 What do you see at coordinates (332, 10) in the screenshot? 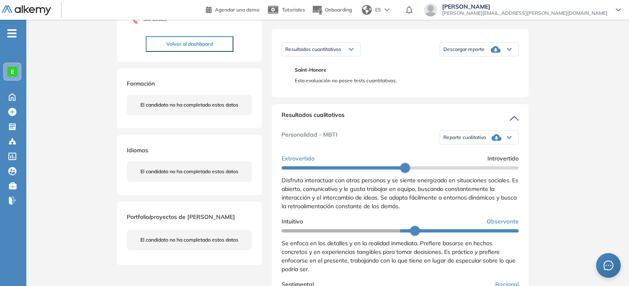
I see `button: Onboarding` at bounding box center [332, 10].